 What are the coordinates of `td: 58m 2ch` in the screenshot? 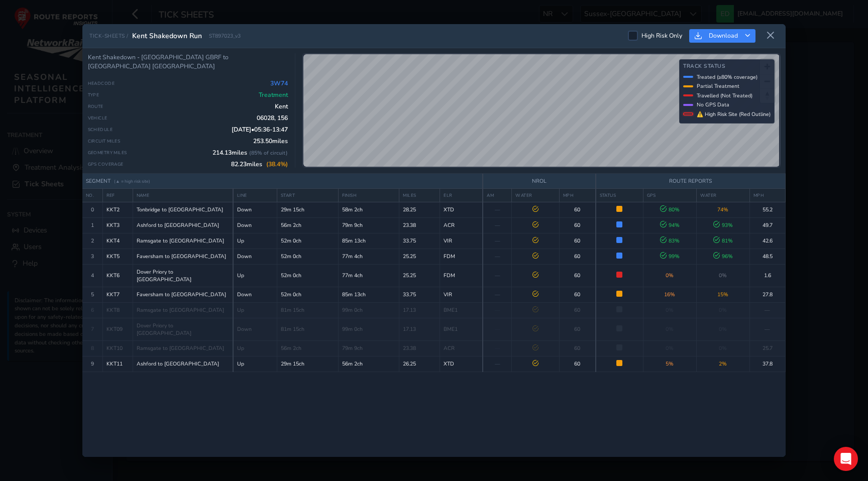 It's located at (369, 210).